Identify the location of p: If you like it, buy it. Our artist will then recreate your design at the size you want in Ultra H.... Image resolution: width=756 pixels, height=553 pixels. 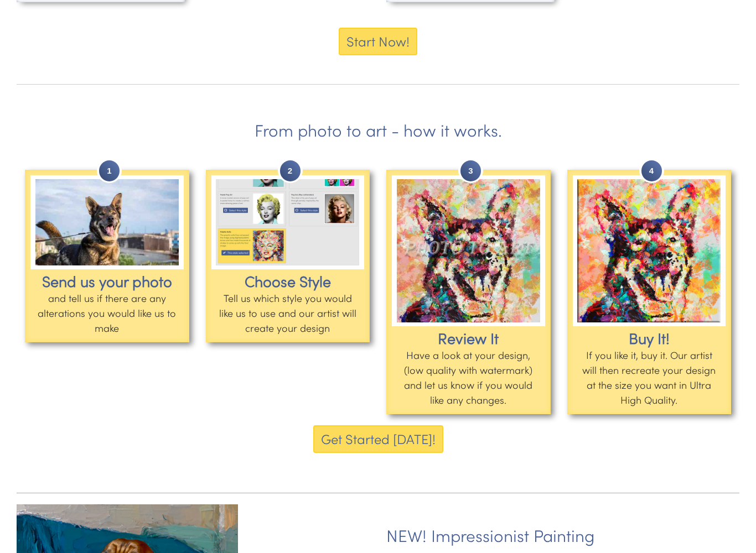
(649, 369).